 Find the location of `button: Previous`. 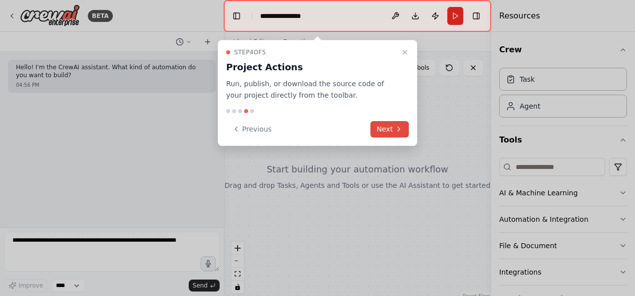

button: Previous is located at coordinates (251, 129).